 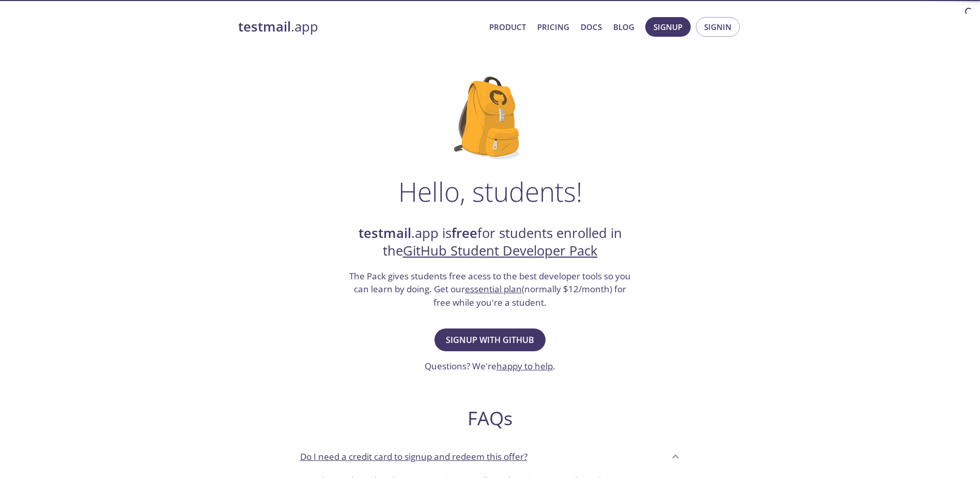 I want to click on a: Blog, so click(x=623, y=27).